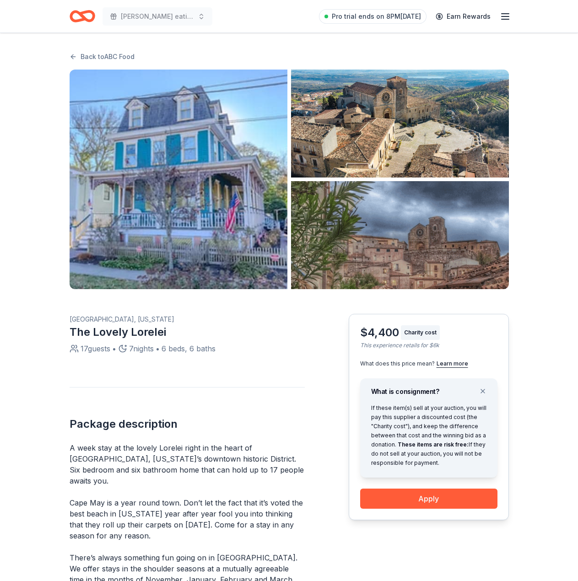 The width and height of the screenshot is (578, 581). I want to click on div: This experience retails for $6k, so click(428, 345).